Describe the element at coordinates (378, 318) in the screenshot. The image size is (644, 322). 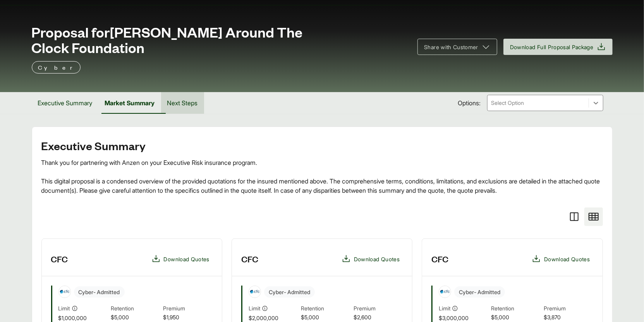
I see `span: $2,600` at that location.